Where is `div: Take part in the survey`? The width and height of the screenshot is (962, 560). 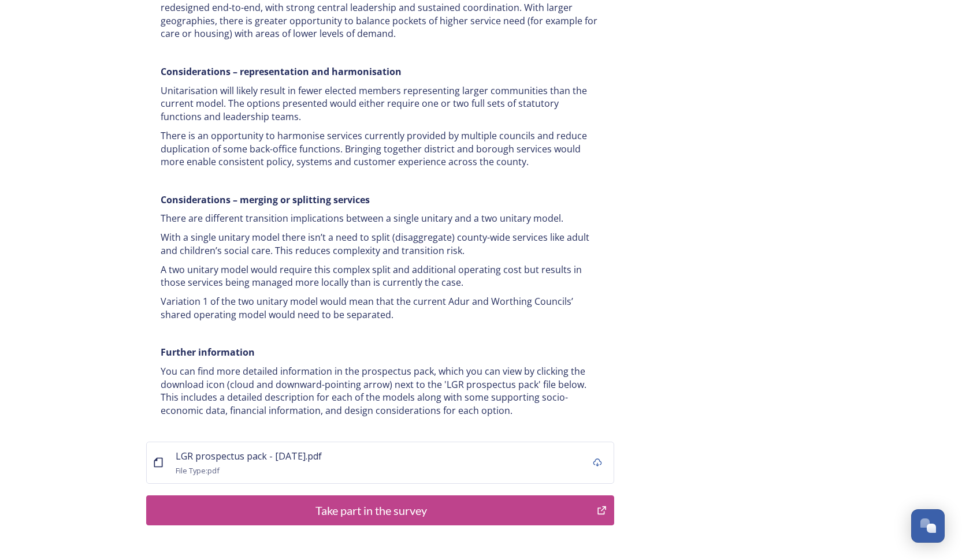
div: Take part in the survey is located at coordinates (372, 510).